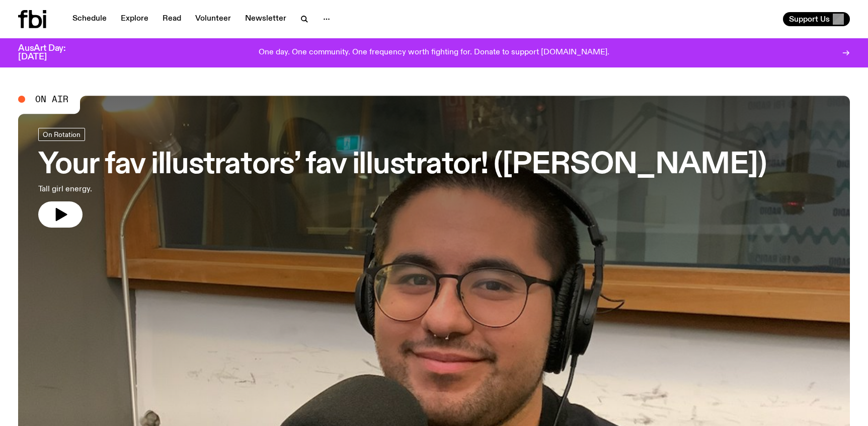  What do you see at coordinates (90, 19) in the screenshot?
I see `a: Schedule` at bounding box center [90, 19].